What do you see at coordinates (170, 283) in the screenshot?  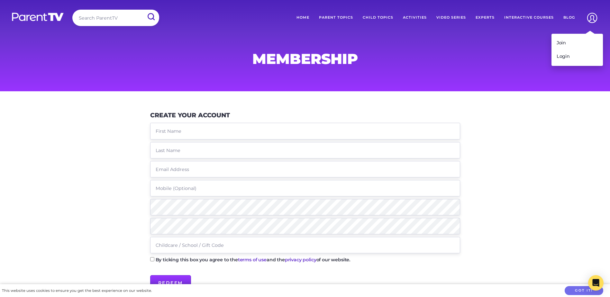 I see `input: Redeem` at bounding box center [170, 283].